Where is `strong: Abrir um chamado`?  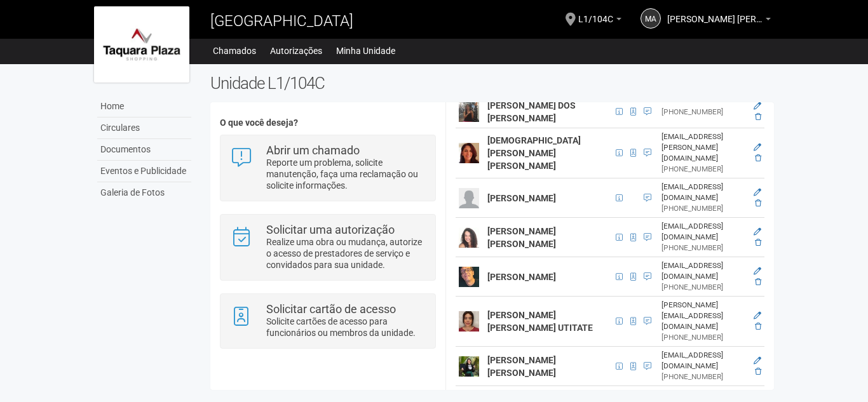 strong: Abrir um chamado is located at coordinates (313, 150).